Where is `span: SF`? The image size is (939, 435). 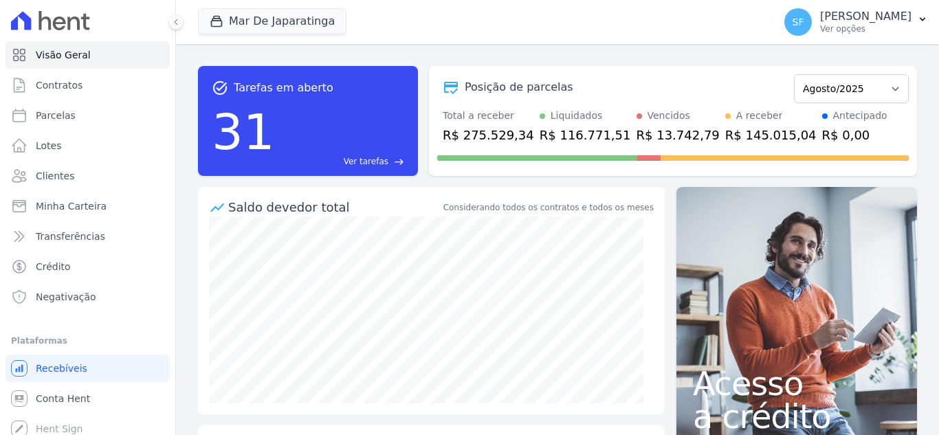 span: SF is located at coordinates (798, 22).